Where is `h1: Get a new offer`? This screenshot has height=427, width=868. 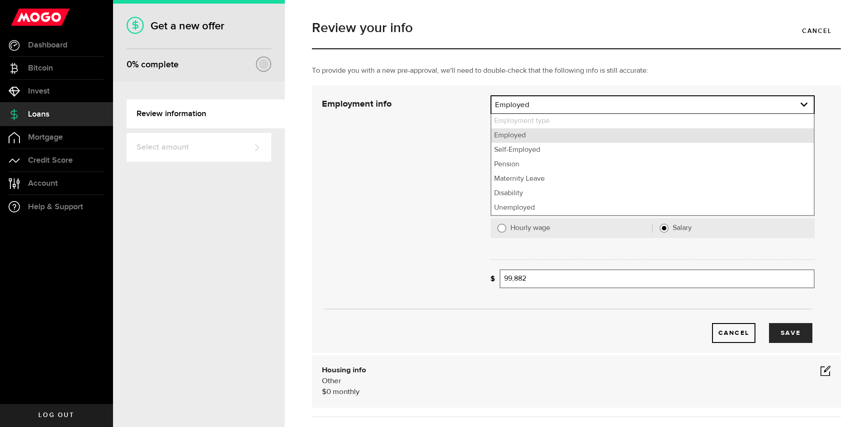
h1: Get a new offer is located at coordinates (199, 25).